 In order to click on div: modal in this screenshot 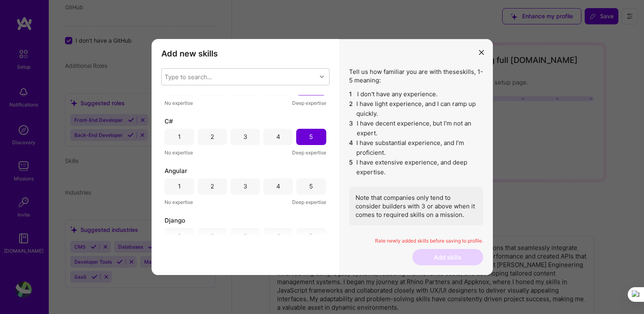, I will do `click(322, 157)`.